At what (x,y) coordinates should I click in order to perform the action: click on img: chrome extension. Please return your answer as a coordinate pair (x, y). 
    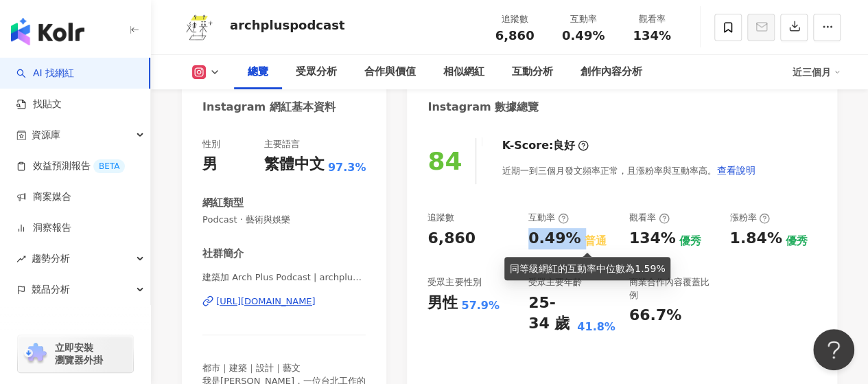
    Looking at the image, I should click on (35, 354).